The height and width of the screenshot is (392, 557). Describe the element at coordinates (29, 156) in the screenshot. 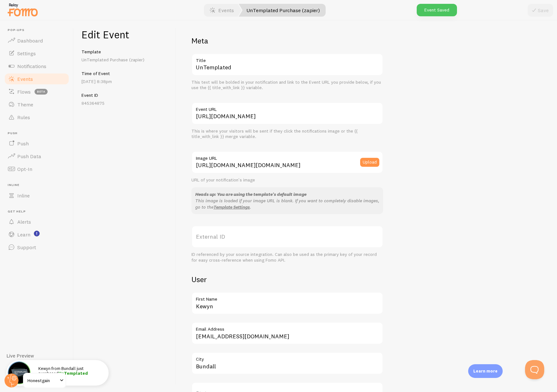

I see `span: Push Data` at that location.